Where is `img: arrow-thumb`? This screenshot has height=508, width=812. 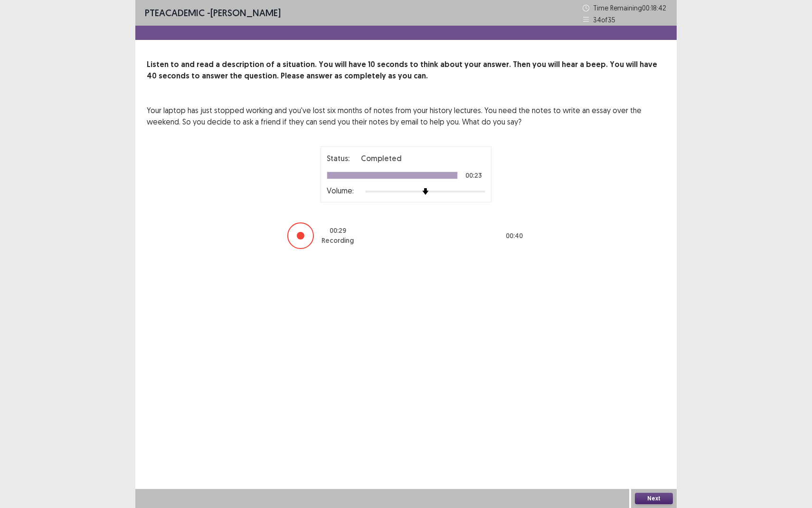
img: arrow-thumb is located at coordinates (425, 191).